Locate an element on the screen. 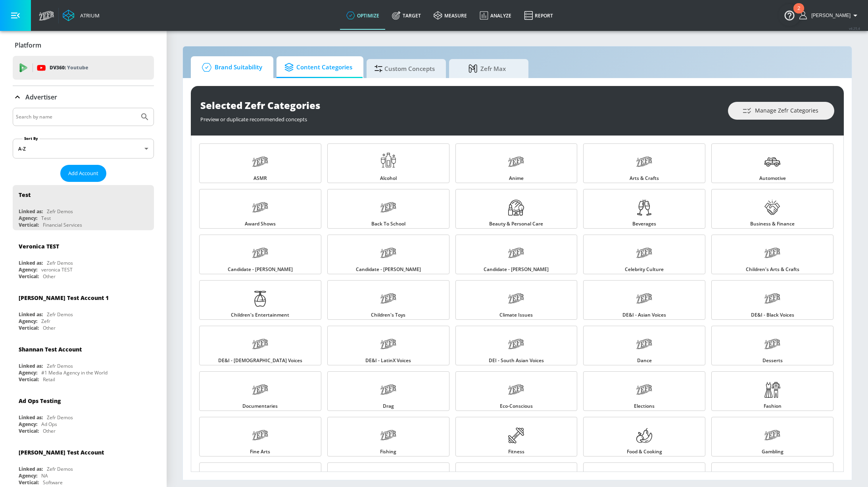 The width and height of the screenshot is (868, 487). span: DE&I - Asian Voices is located at coordinates (644, 316).